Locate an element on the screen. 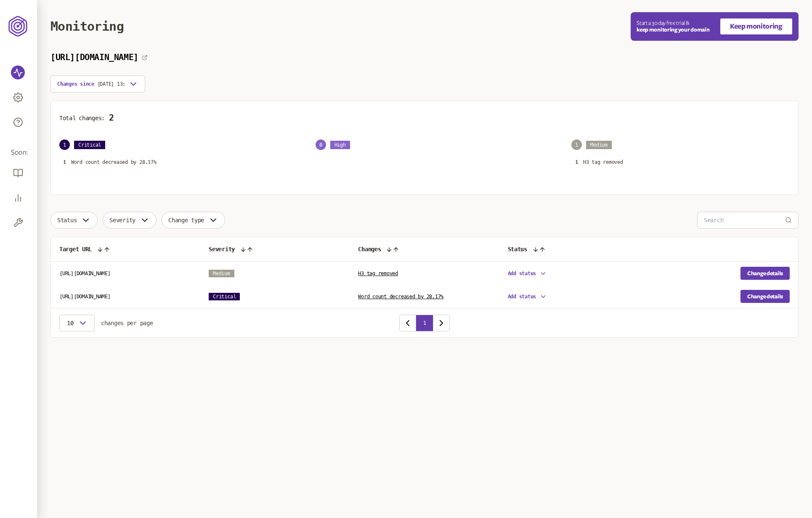 This screenshot has height=518, width=812. button: 1 is located at coordinates (425, 323).